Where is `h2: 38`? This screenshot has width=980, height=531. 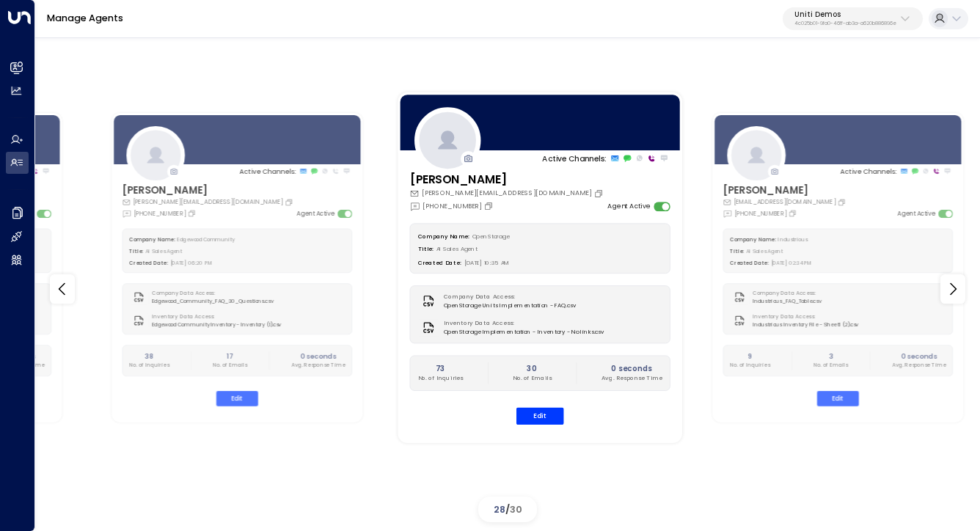 h2: 38 is located at coordinates (149, 356).